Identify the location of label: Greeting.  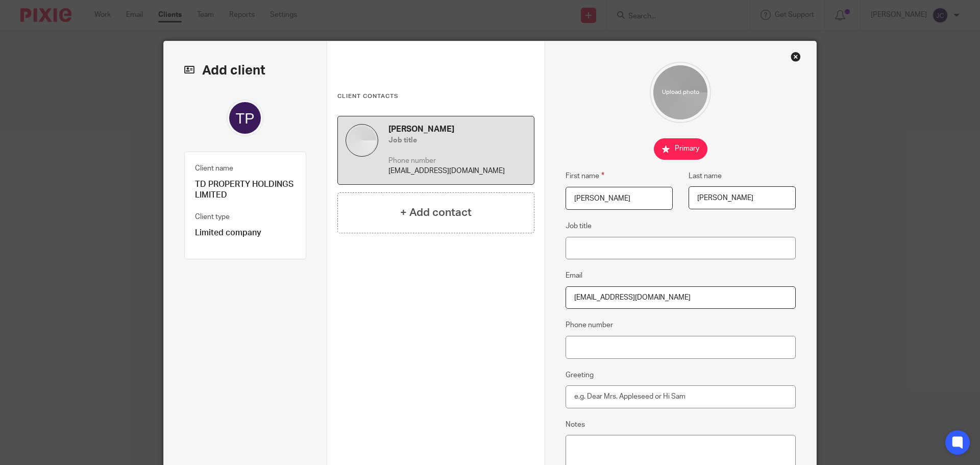
(579, 375).